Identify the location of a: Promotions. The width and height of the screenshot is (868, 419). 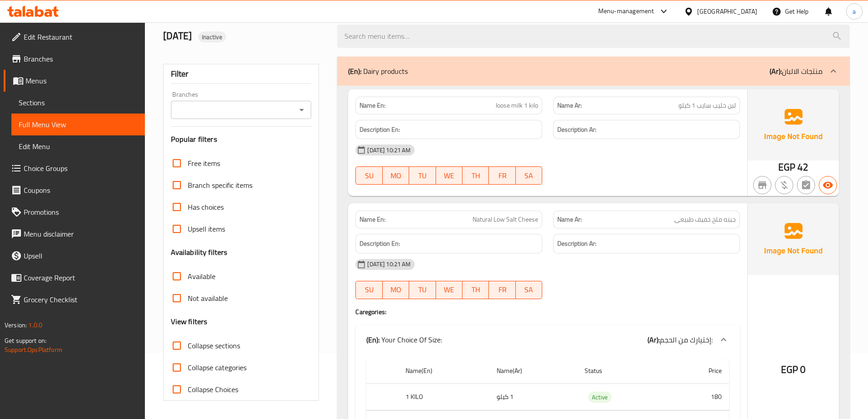
(74, 212).